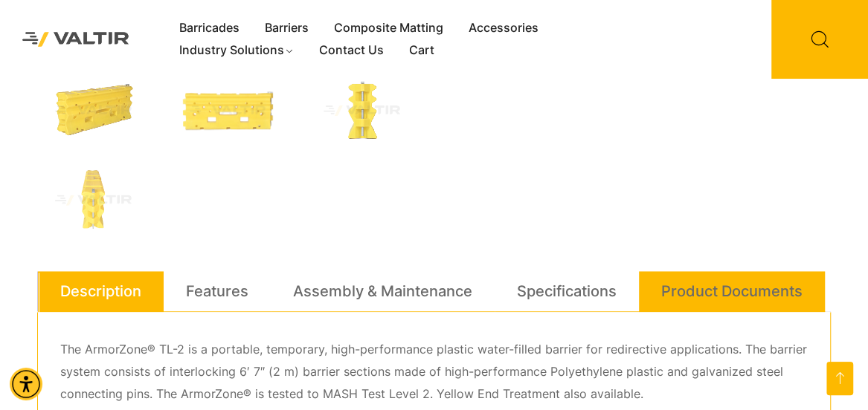 This screenshot has height=410, width=868. What do you see at coordinates (228, 111) in the screenshot?
I see `img: A bright yellow plastic component with various holes and cutouts, likely used in machinery or equ...` at bounding box center [228, 111].